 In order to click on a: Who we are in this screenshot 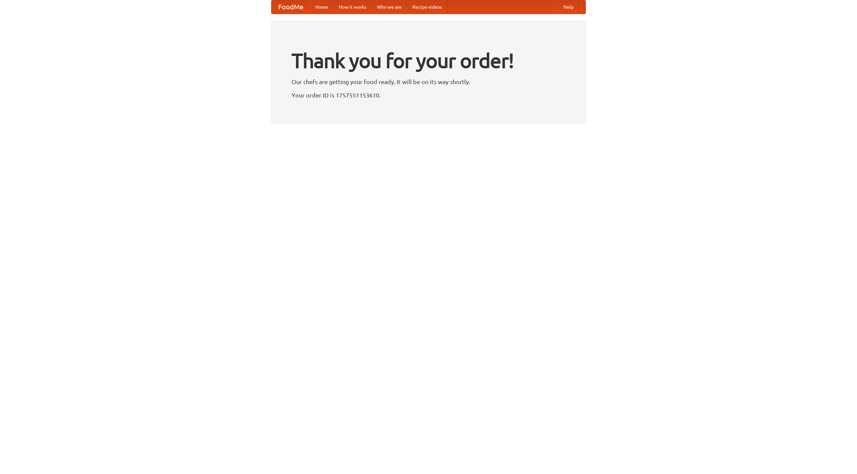, I will do `click(389, 7)`.